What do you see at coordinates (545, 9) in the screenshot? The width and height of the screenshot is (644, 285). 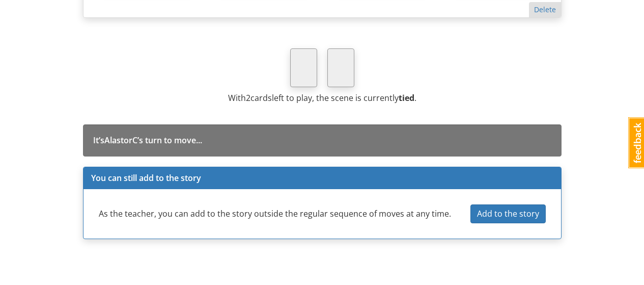 I see `a: Delete` at bounding box center [545, 9].